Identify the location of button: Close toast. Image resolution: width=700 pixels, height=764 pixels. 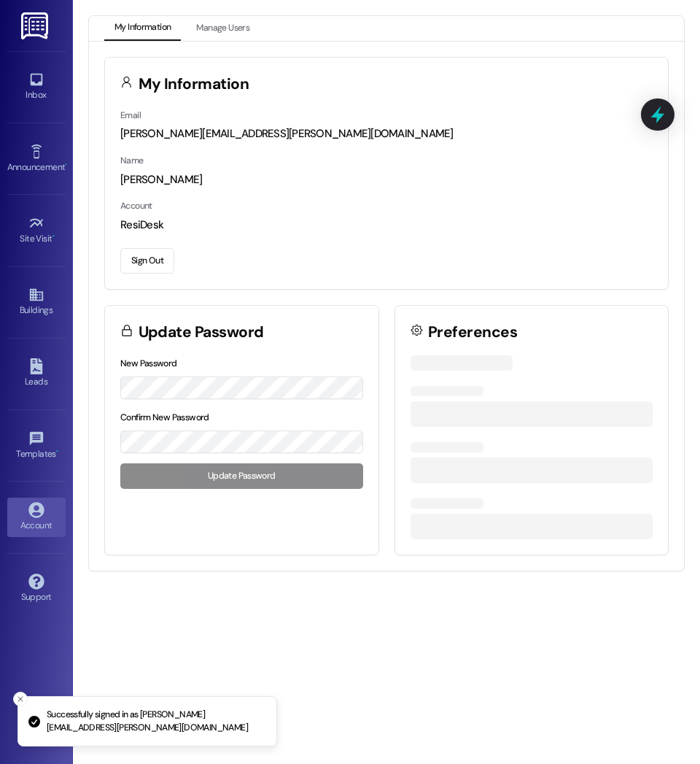
(21, 699).